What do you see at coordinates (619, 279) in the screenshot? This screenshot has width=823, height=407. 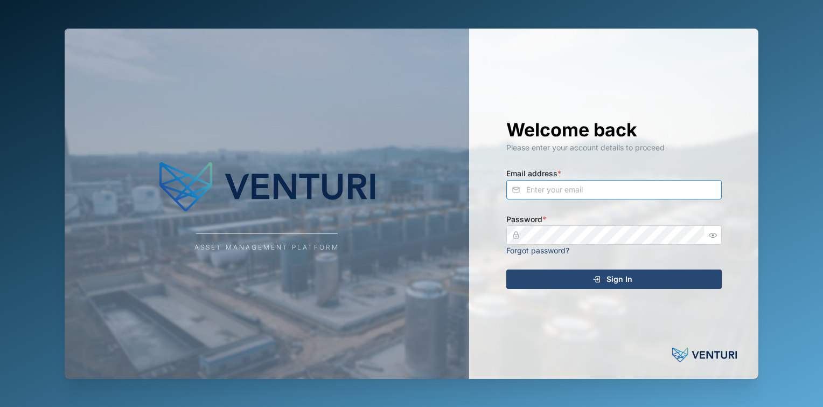 I see `span: Sign In` at bounding box center [619, 279].